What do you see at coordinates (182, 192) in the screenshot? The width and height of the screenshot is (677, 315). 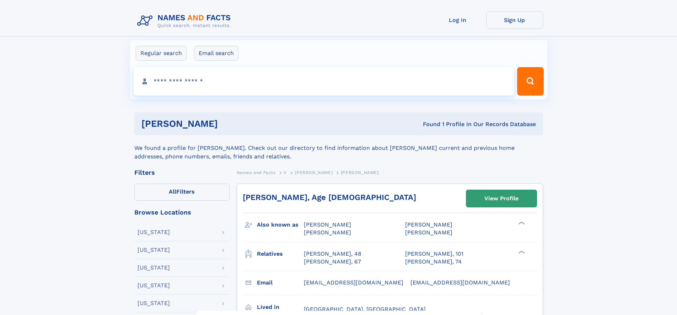 I see `label: Filters` at bounding box center [182, 192].